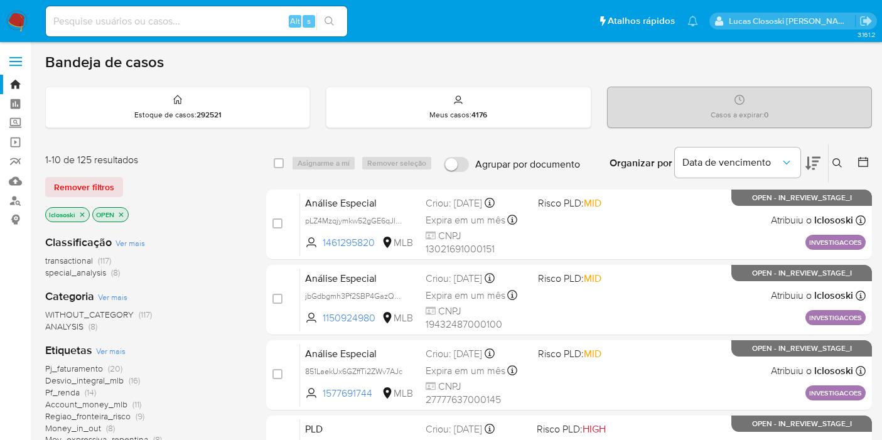 Image resolution: width=882 pixels, height=440 pixels. Describe the element at coordinates (866, 21) in the screenshot. I see `a: Sair` at that location.